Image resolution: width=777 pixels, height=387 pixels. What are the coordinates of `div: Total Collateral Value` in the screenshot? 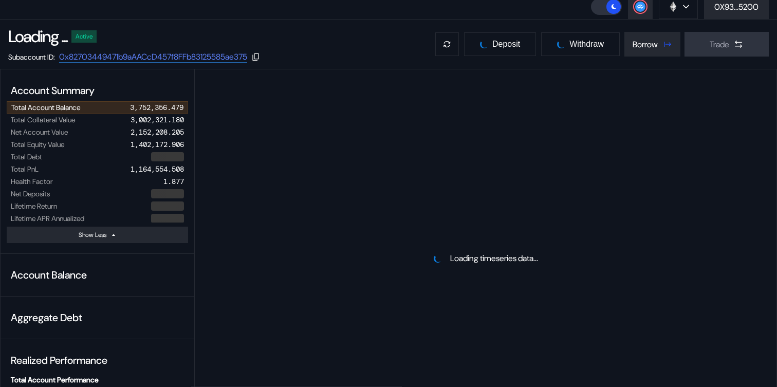 It's located at (43, 120).